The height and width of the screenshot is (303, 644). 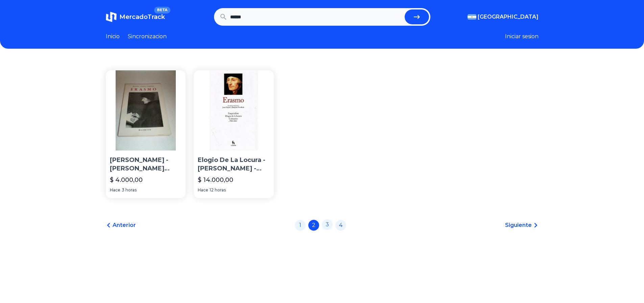 What do you see at coordinates (522, 36) in the screenshot?
I see `button: Iniciar sesion` at bounding box center [522, 36].